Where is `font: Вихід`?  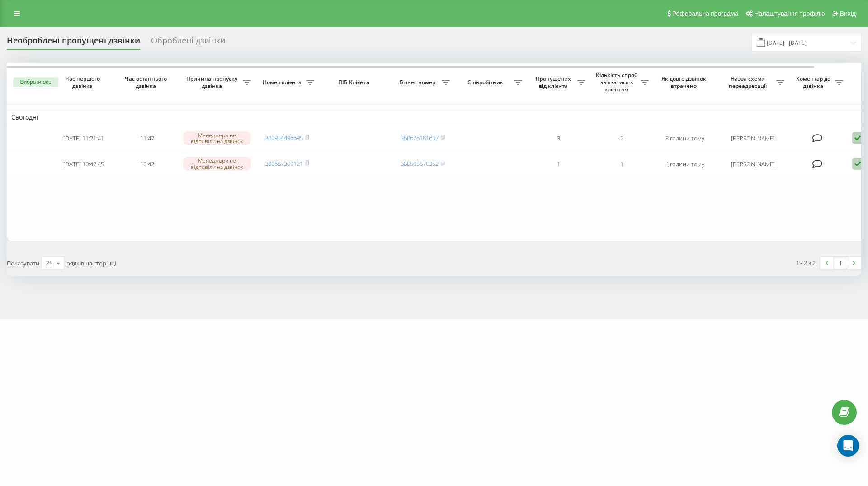 font: Вихід is located at coordinates (848, 14).